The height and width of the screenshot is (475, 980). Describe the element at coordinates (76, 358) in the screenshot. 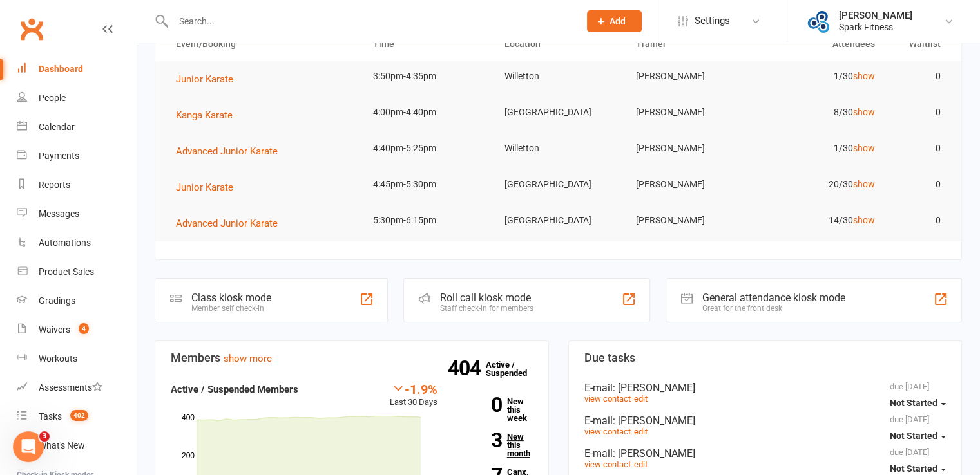

I see `a: Workouts` at that location.